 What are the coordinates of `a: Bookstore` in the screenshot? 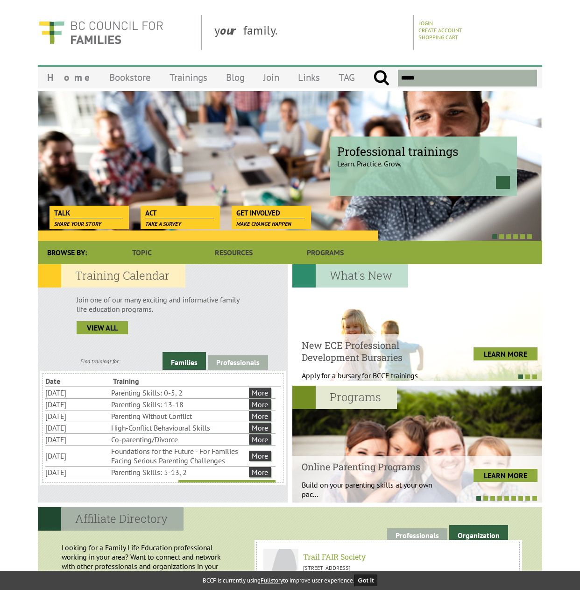 It's located at (130, 77).